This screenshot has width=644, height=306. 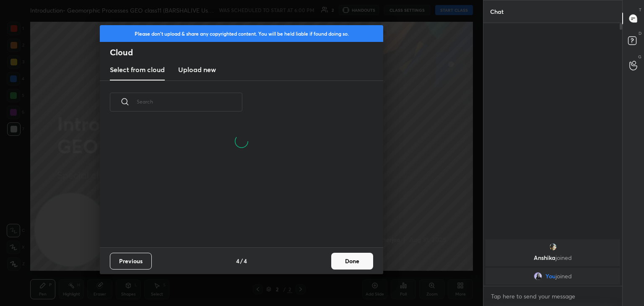 What do you see at coordinates (639, 56) in the screenshot?
I see `p: G` at bounding box center [639, 56].